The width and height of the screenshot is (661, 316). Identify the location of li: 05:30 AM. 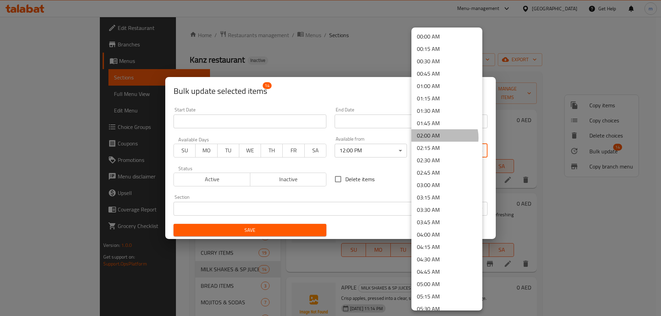
(447, 309).